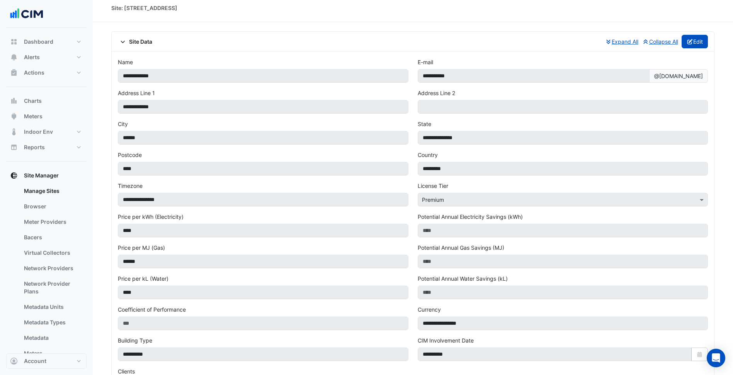 The height and width of the screenshot is (375, 733). Describe the element at coordinates (27, 14) in the screenshot. I see `img: Company Logo` at that location.